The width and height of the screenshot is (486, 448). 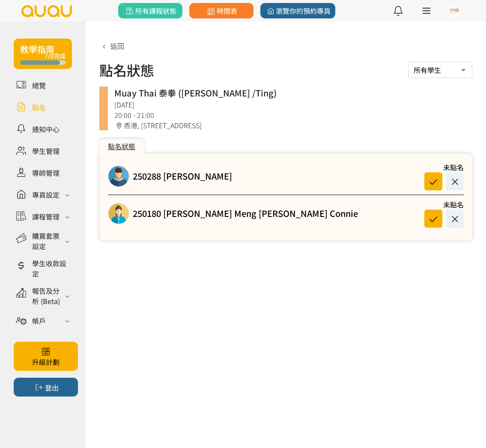 What do you see at coordinates (46, 216) in the screenshot?
I see `div: 課程管理` at bounding box center [46, 216].